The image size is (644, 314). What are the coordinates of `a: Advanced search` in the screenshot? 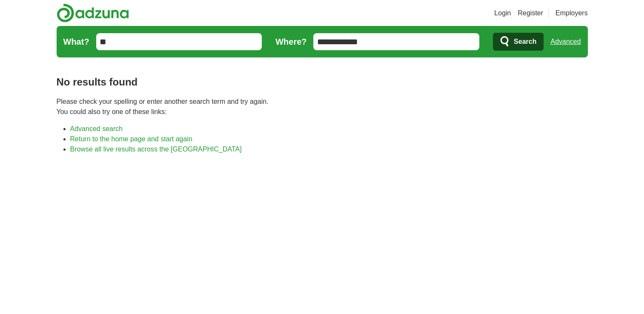 It's located at (97, 128).